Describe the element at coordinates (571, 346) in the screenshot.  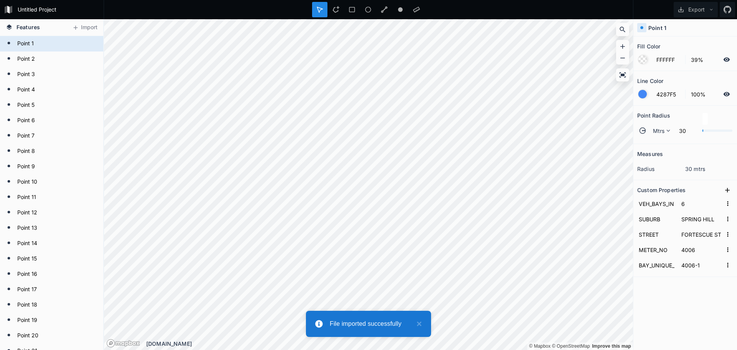
I see `a: OpenStreetMap` at that location.